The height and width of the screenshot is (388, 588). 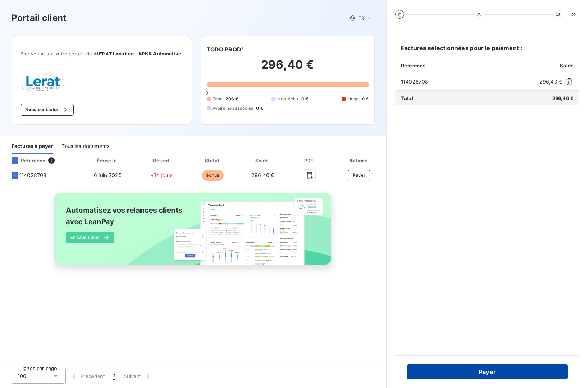 I want to click on span: FR, so click(x=361, y=18).